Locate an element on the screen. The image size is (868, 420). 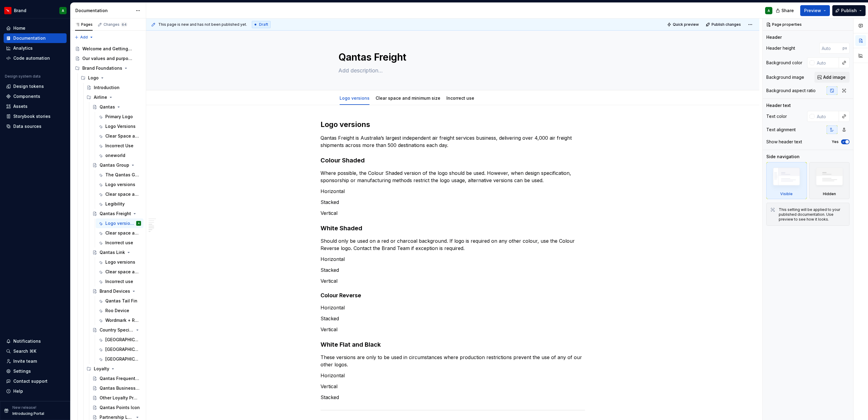
button: Add image is located at coordinates (832, 77).